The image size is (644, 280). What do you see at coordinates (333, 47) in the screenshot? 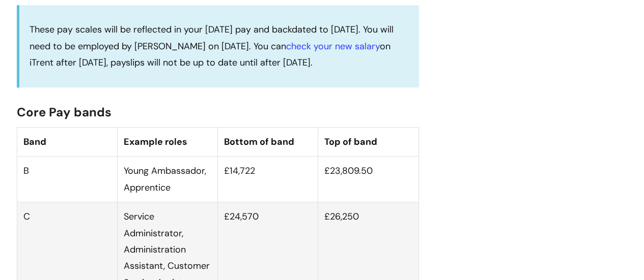
I see `a: check your new salary` at bounding box center [333, 47].